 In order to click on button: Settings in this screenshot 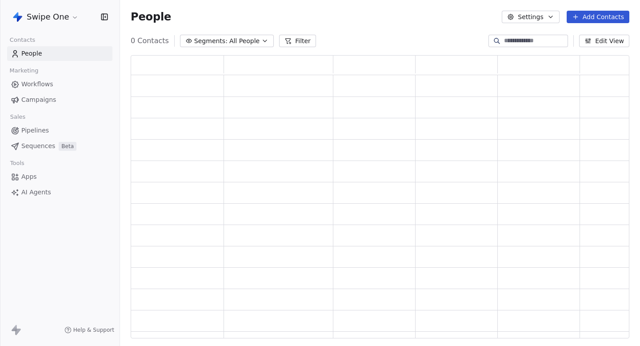, I will do `click(530, 17)`.